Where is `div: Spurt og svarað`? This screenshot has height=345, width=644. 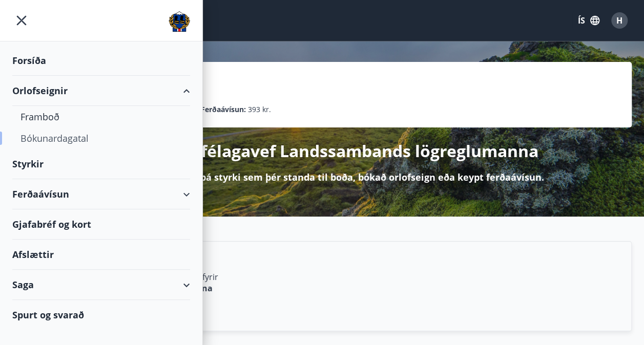
div: Spurt og svarað is located at coordinates (101, 315).